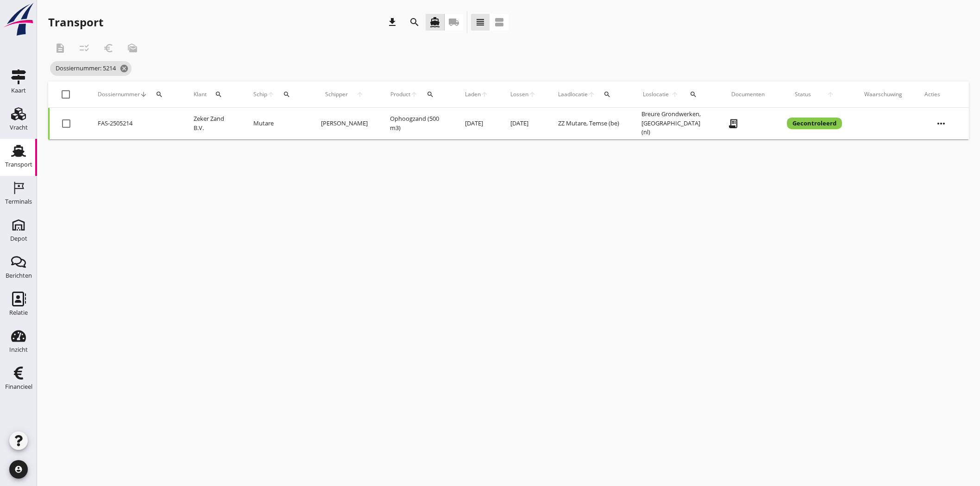 This screenshot has height=486, width=980. Describe the element at coordinates (803, 95) in the screenshot. I see `span: Status` at that location.